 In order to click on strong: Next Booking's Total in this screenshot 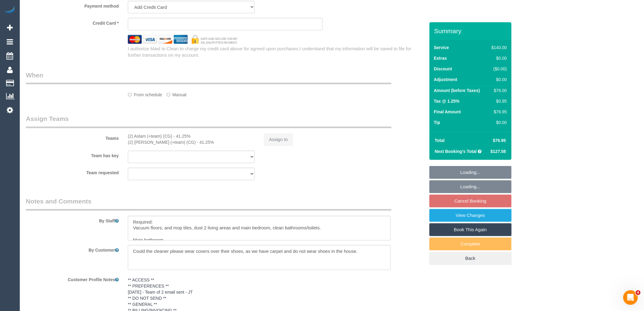, I will do `click(456, 151)`.